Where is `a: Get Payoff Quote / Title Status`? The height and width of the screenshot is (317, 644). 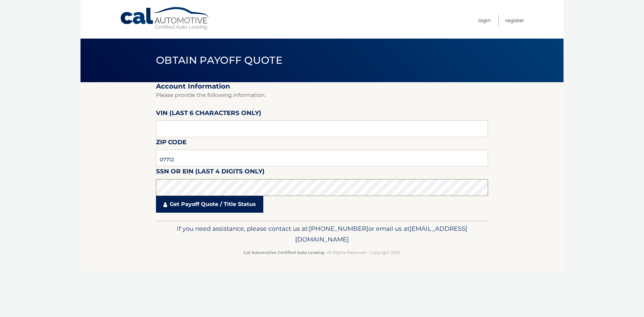
a: Get Payoff Quote / Title Status is located at coordinates (210, 204).